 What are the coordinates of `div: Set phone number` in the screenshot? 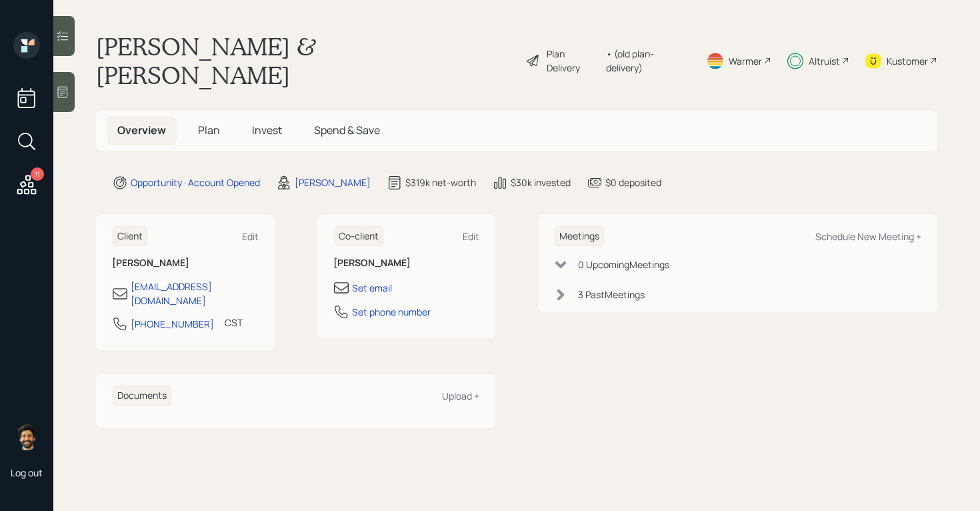 It's located at (391, 312).